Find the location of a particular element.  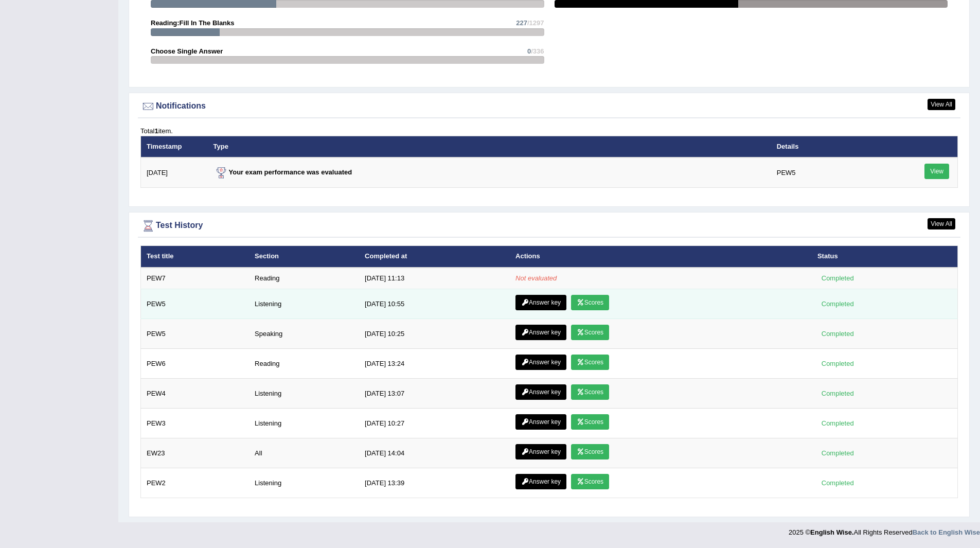

td: EW23 is located at coordinates (195, 454).